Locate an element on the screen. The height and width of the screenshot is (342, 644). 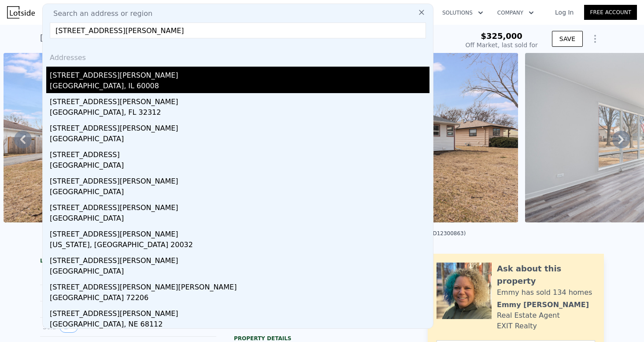
button: Company is located at coordinates (515, 13).